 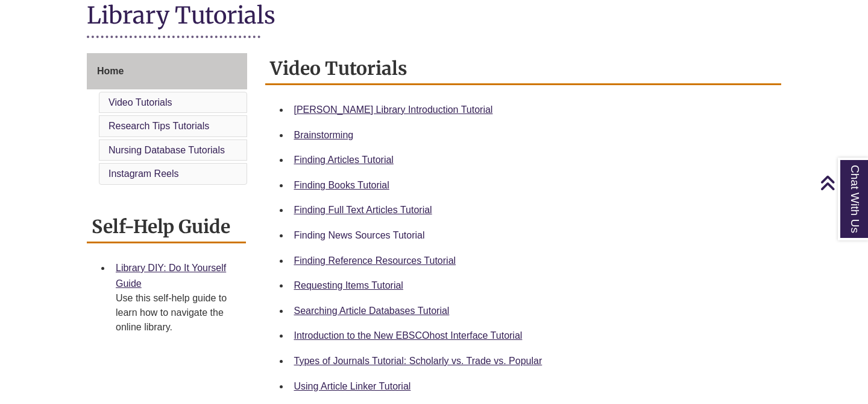 What do you see at coordinates (143, 173) in the screenshot?
I see `a: Instagram Reels` at bounding box center [143, 173].